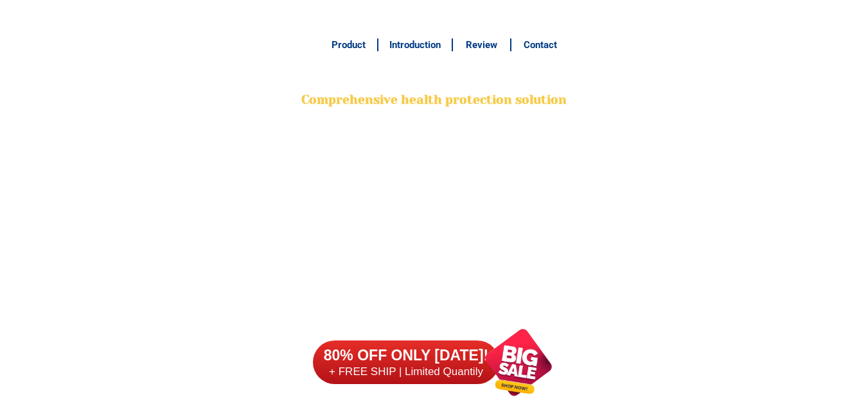  I want to click on h6: Review, so click(482, 45).